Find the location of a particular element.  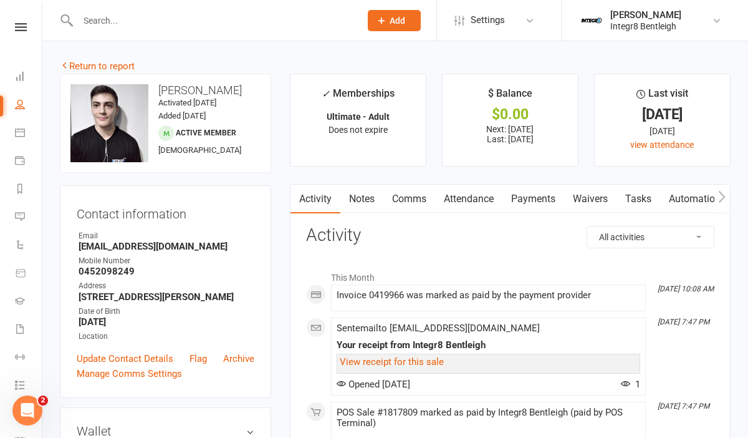

a: Automations is located at coordinates (697, 199).